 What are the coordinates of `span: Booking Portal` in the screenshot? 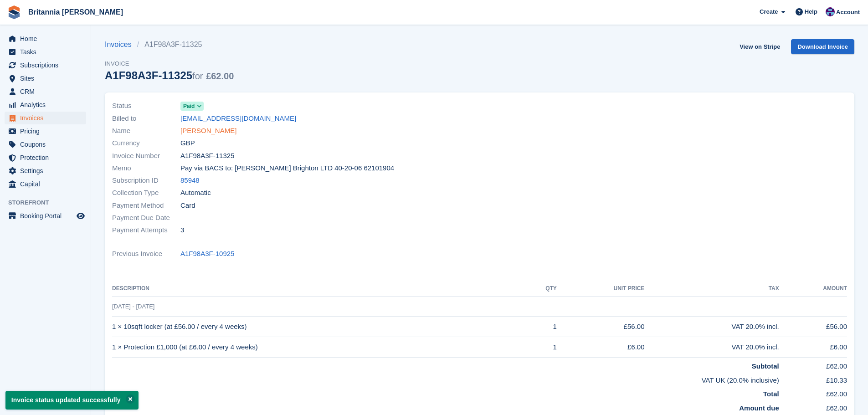 It's located at (47, 216).